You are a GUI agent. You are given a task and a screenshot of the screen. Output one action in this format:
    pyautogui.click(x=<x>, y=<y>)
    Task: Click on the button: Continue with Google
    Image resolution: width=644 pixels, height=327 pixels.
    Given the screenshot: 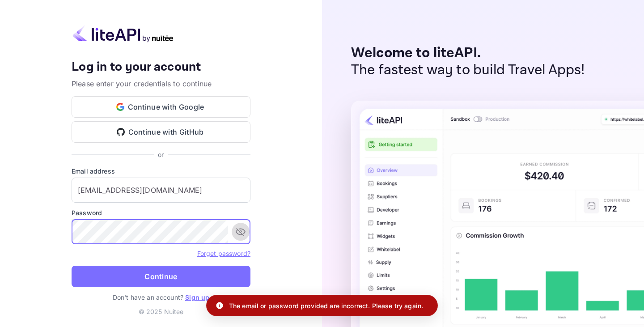 What is the action you would take?
    pyautogui.click(x=161, y=107)
    